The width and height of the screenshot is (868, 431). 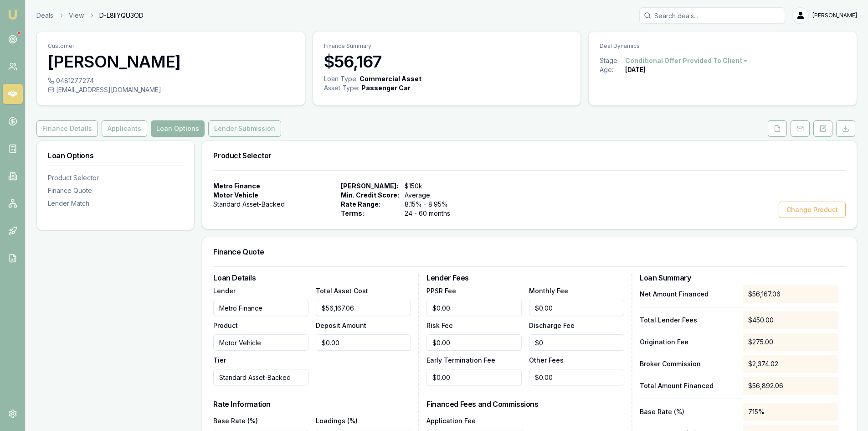 What do you see at coordinates (76, 15) in the screenshot?
I see `a: View` at bounding box center [76, 15].